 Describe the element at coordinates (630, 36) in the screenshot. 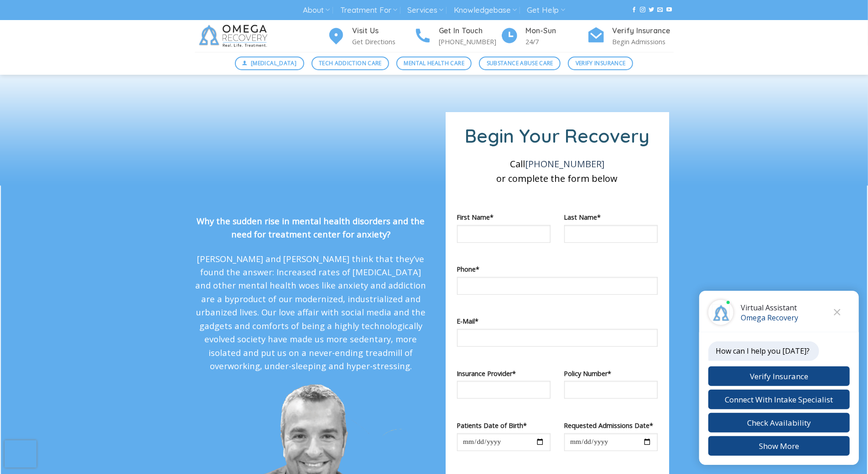

I see `a: Verify Insurance Begin Admissions` at that location.